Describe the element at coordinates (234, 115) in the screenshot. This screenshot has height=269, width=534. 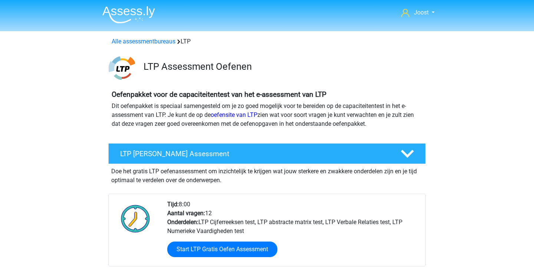
I see `a: oefensite van LTP` at that location.